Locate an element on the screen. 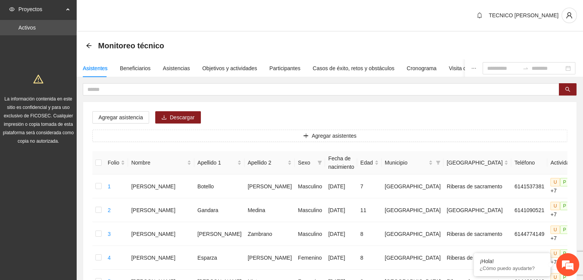  th: Actividad is located at coordinates (561, 163).